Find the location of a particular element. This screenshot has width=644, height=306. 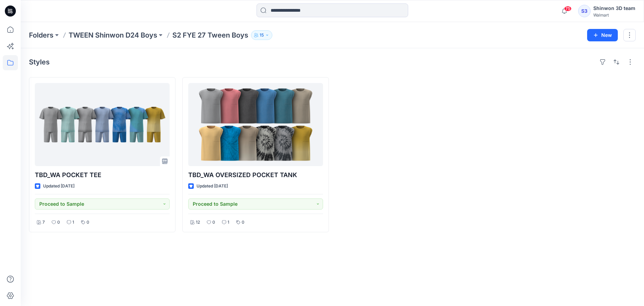

span: 75 is located at coordinates (568, 8).